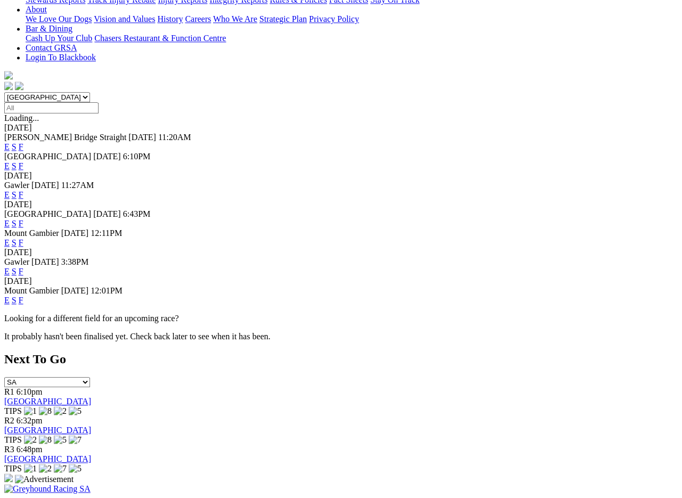  Describe the element at coordinates (137, 156) in the screenshot. I see `span: 6:10PM` at that location.